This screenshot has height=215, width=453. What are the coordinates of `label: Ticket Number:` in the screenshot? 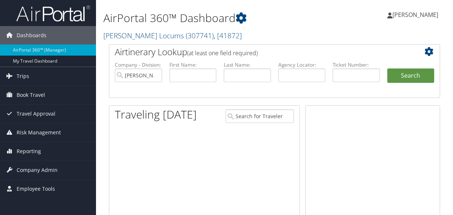 It's located at (356, 65).